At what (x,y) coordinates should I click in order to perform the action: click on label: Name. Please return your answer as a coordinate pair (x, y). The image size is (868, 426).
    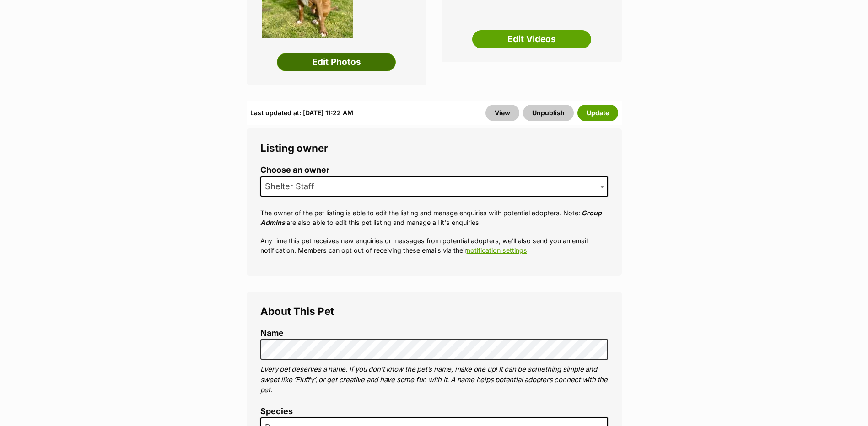
    Looking at the image, I should click on (434, 333).